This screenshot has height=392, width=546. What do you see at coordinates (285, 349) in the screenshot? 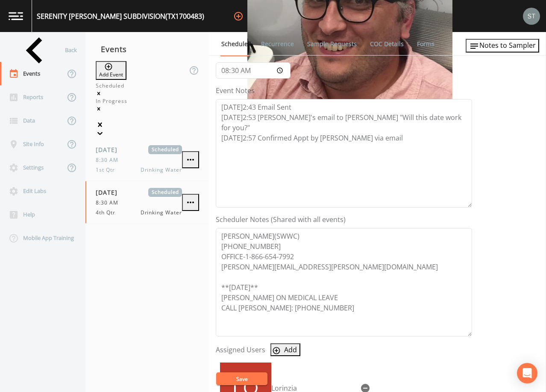
I see `button: Add` at bounding box center [285, 349].